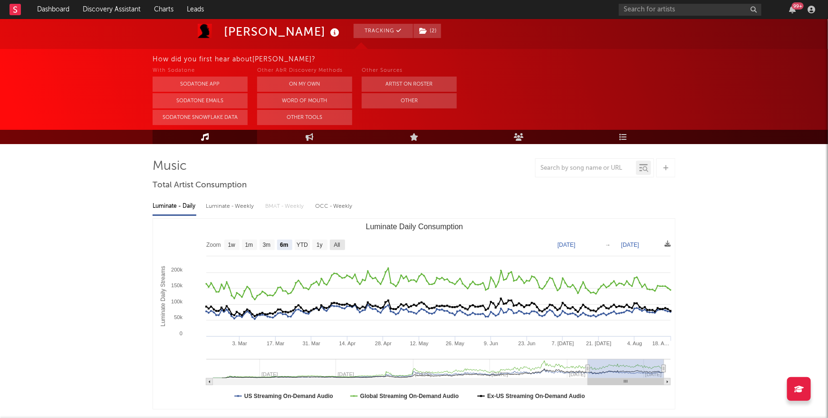 This screenshot has width=828, height=418. Describe the element at coordinates (302, 245) in the screenshot. I see `text: YTD` at that location.